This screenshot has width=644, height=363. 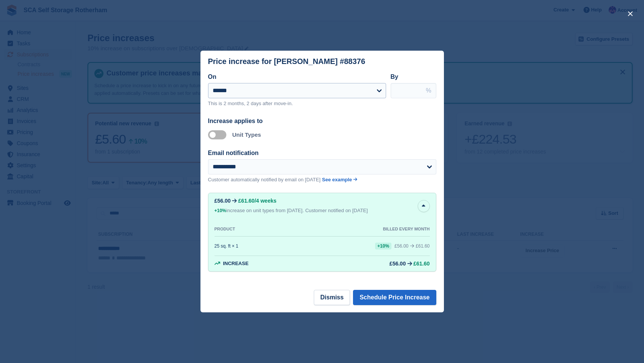 What do you see at coordinates (337, 179) in the screenshot?
I see `span: See example` at bounding box center [337, 179].